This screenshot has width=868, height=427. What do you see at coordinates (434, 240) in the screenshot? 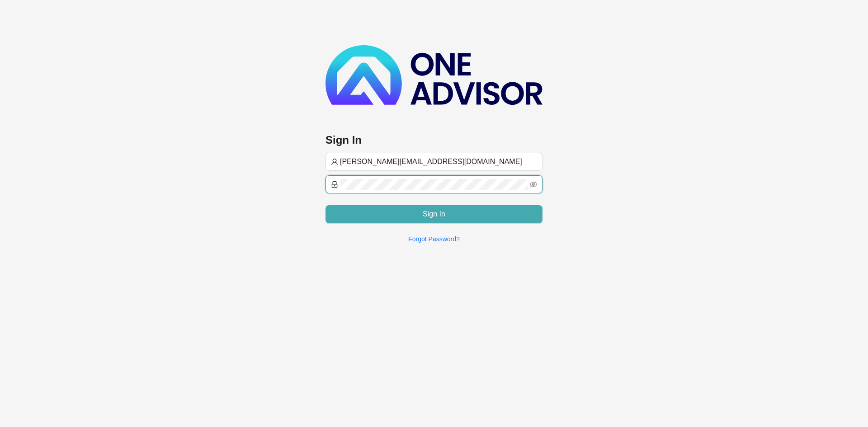
I see `a: Forgot Password?` at bounding box center [434, 240].